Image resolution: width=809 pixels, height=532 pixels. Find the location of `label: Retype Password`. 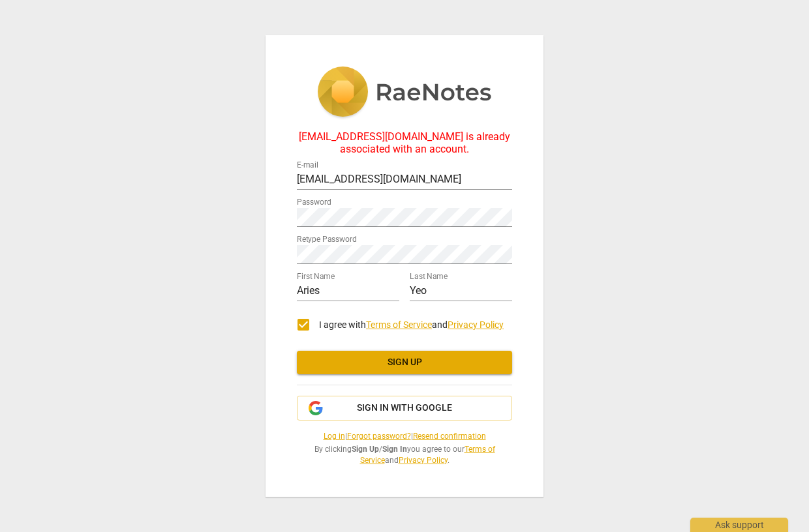

label: Retype Password is located at coordinates (327, 240).